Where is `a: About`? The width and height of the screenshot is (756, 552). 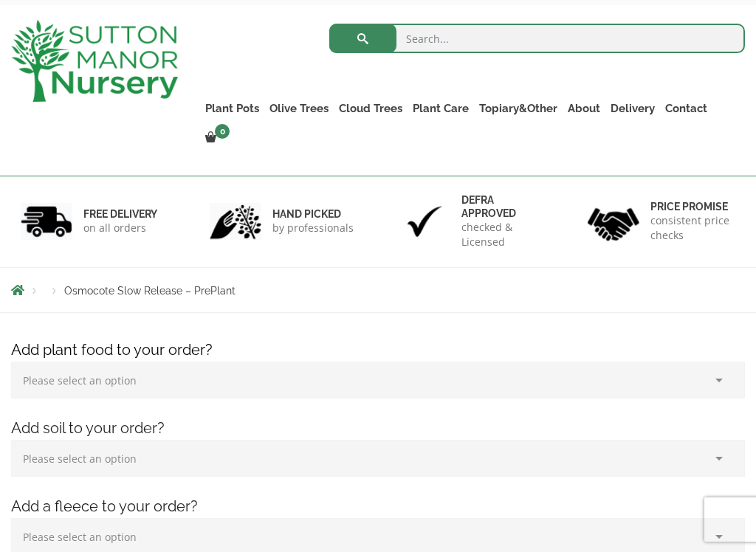
a: About is located at coordinates (584, 109).